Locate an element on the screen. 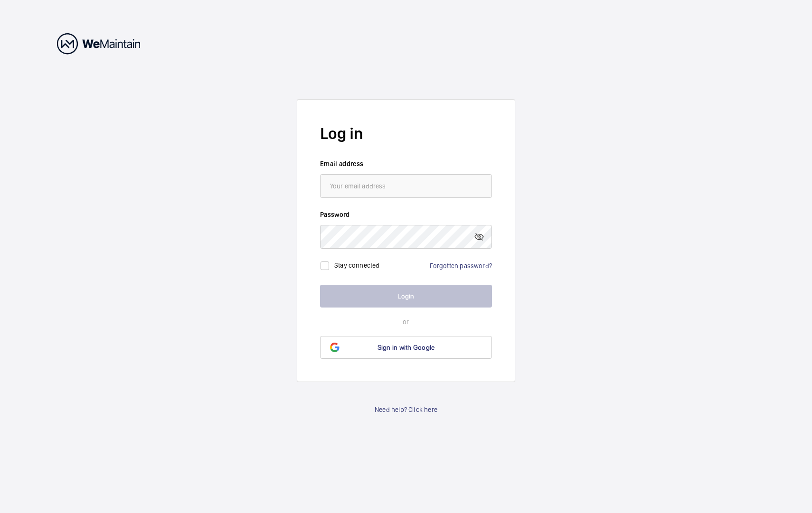  input: Your email address is located at coordinates (406, 186).